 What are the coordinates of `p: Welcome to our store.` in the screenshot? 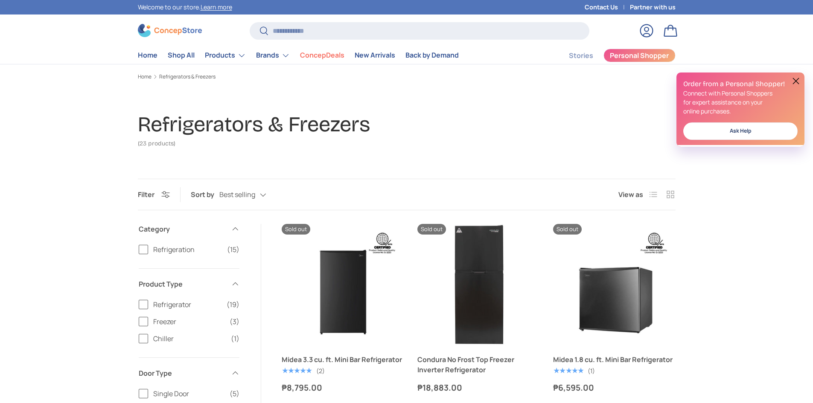 It's located at (185, 7).